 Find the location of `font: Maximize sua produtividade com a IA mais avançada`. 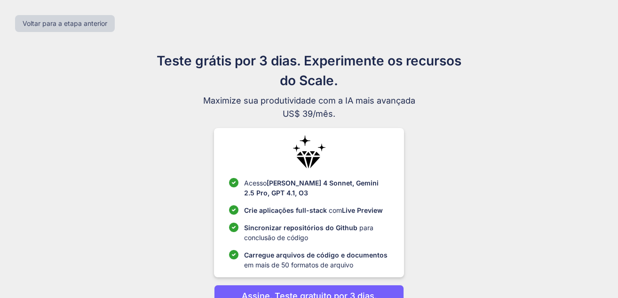

font: Maximize sua produtividade com a IA mais avançada is located at coordinates (309, 100).